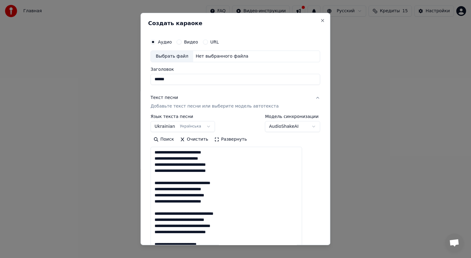 The height and width of the screenshot is (258, 471). I want to click on button: Развернуть, so click(231, 140).